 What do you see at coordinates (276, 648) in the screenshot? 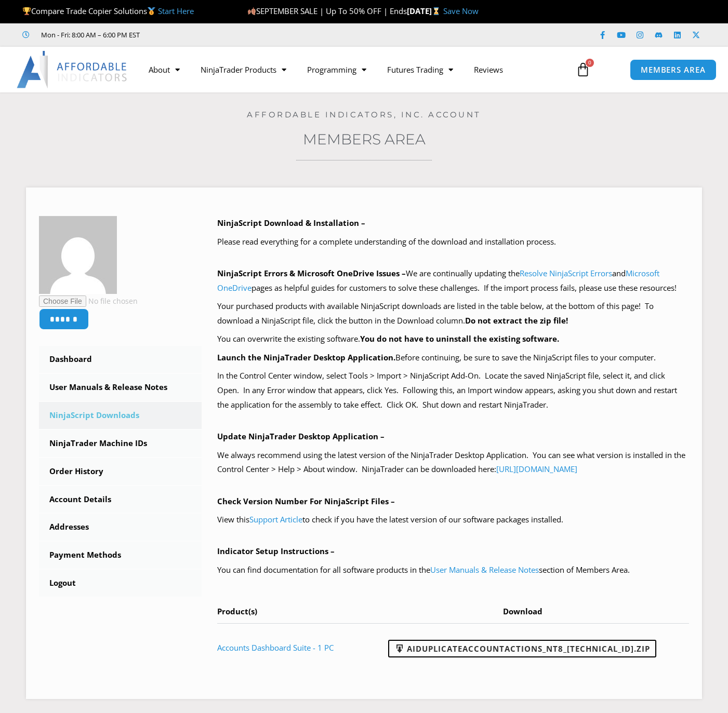
I see `a: Accounts Dashboard Suite - 1 PC` at bounding box center [276, 648].